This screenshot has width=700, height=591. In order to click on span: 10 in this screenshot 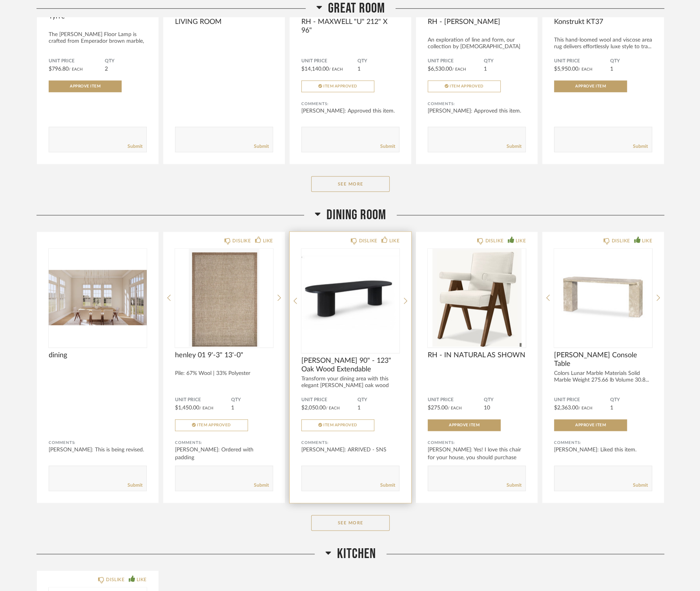, I will do `click(487, 408)`.